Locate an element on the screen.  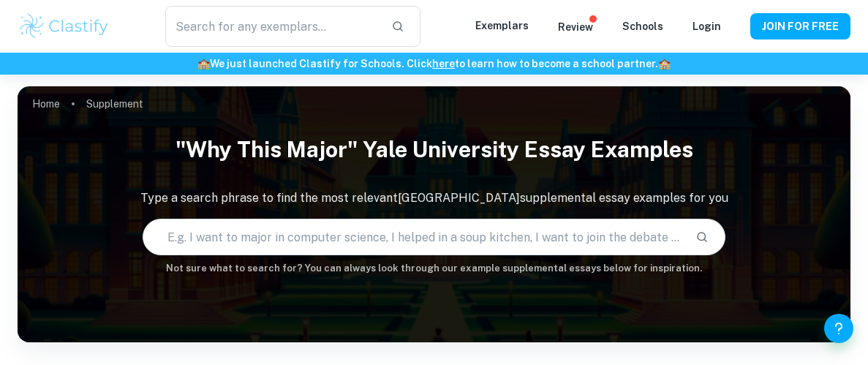
a: Login is located at coordinates (706, 27).